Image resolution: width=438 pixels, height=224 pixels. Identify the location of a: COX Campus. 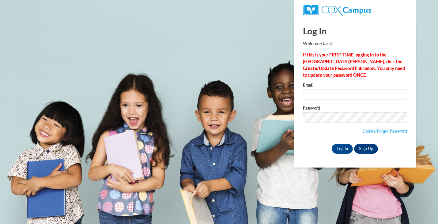
(337, 9).